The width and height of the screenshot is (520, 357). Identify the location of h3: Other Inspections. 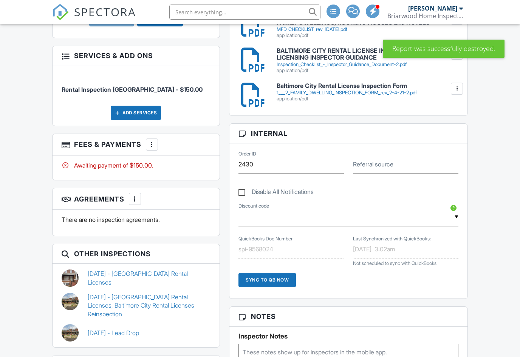
(136, 254).